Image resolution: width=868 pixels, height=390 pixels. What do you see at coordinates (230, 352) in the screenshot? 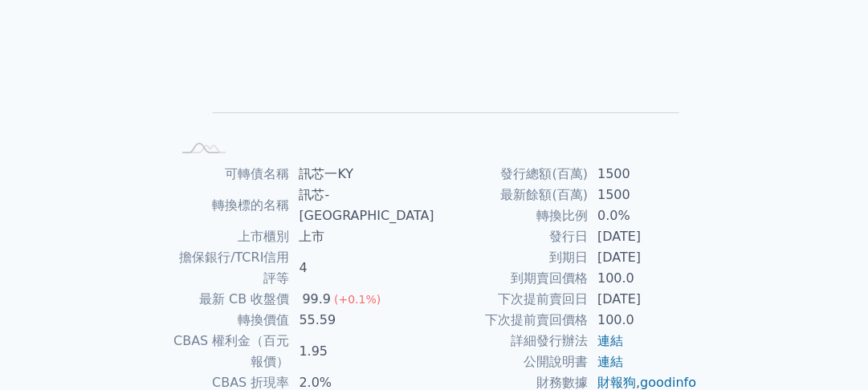
I see `td: CBAS 權利金（百元報價）` at bounding box center [230, 352].